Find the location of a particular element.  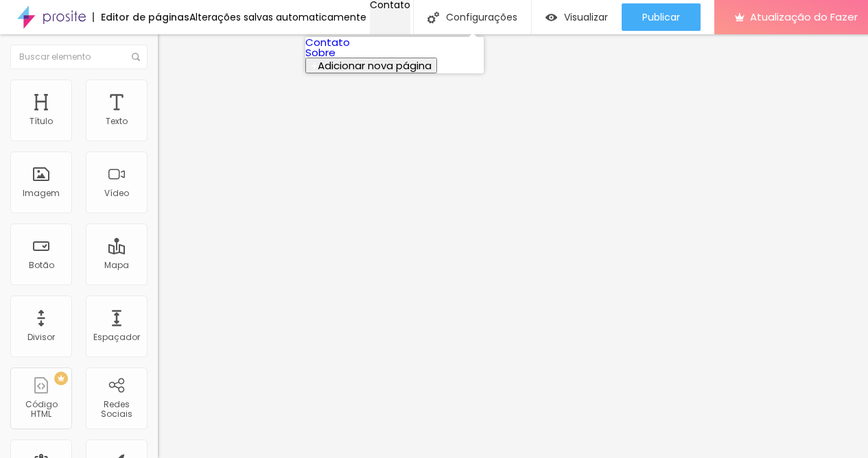

font: Visualizar is located at coordinates (586, 17).